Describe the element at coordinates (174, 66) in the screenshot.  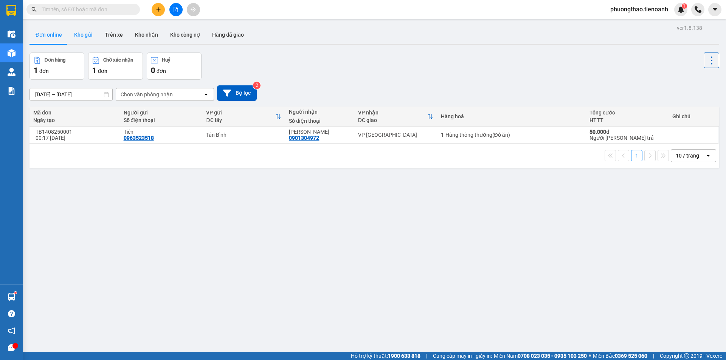
I see `button: Huỷ0đơn` at that location.